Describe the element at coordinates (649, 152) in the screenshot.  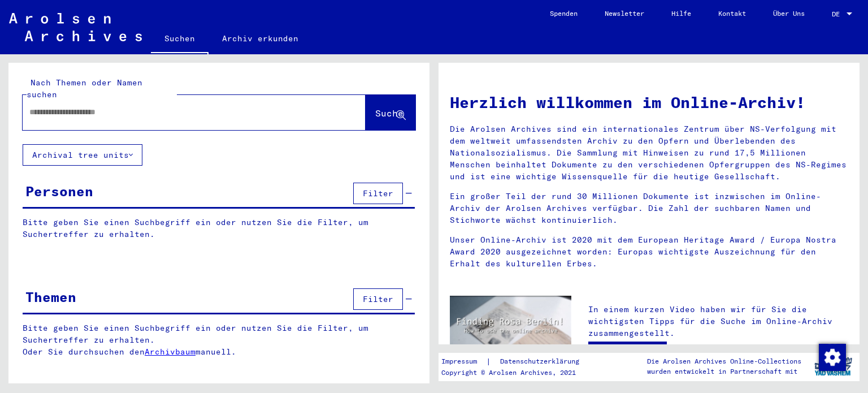
I see `p: Die Arolsen Archives sind ein internationales Zentrum über NS-Verfolgung mit dem weltweit umfasse...` at that location.